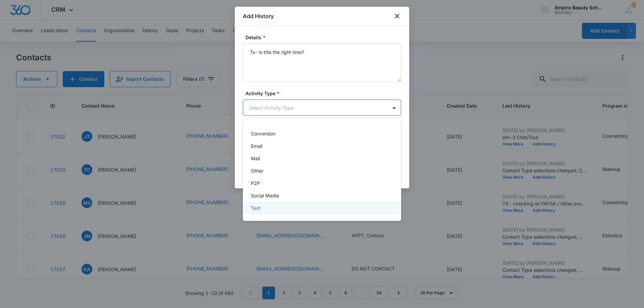 This screenshot has width=644, height=308. Describe the element at coordinates (265, 195) in the screenshot. I see `p: Social Media` at that location.